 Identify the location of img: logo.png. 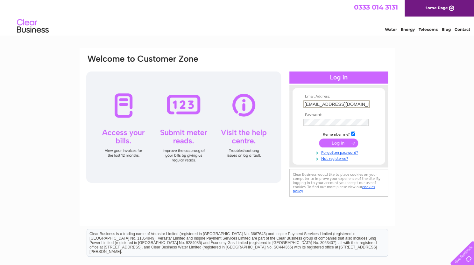
(33, 26).